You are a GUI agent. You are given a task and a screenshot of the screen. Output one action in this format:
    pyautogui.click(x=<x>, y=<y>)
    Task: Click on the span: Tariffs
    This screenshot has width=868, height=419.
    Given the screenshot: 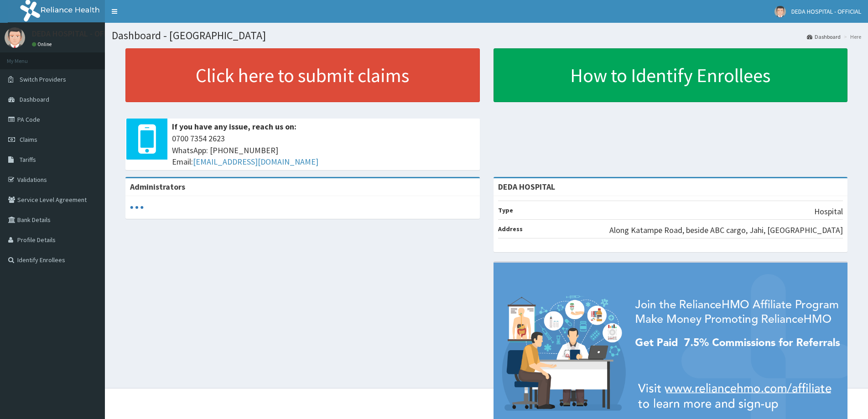 What is the action you would take?
    pyautogui.click(x=28, y=160)
    